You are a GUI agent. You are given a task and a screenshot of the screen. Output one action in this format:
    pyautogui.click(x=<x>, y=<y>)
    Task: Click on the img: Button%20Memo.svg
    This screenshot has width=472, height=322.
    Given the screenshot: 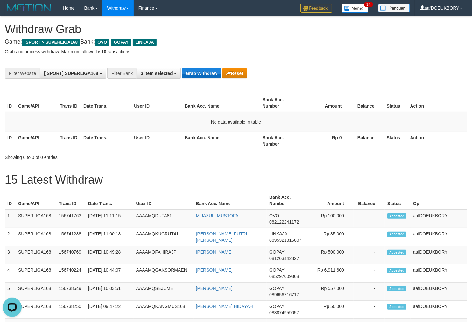 What is the action you would take?
    pyautogui.click(x=356, y=8)
    